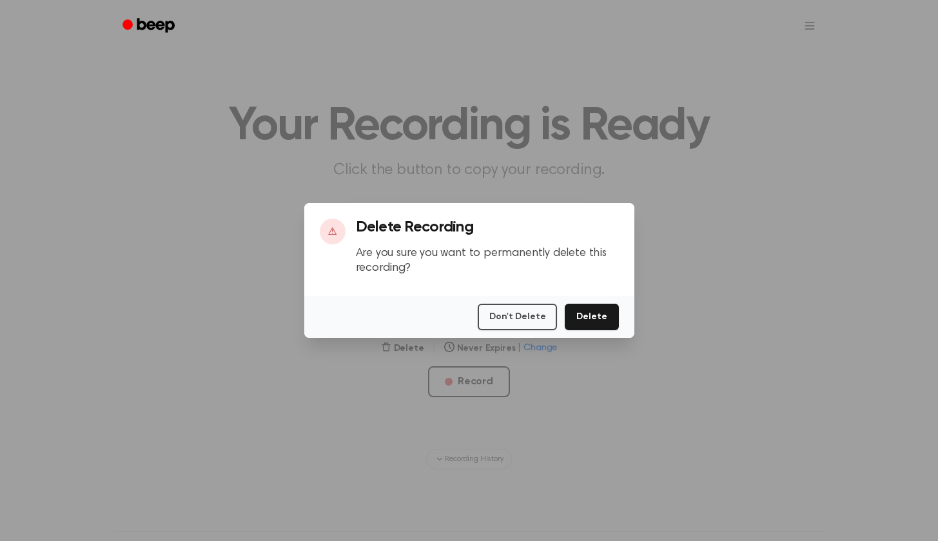  Describe the element at coordinates (487, 260) in the screenshot. I see `p: Are you sure you want to permanently delete this recording?` at that location.